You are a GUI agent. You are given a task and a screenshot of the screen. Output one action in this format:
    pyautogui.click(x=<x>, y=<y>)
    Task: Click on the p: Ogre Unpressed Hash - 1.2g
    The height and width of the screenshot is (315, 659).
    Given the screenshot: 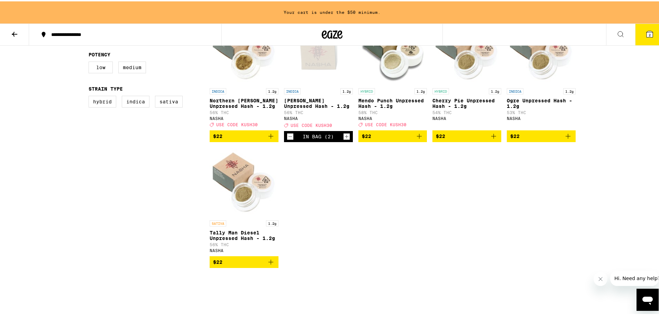 What is the action you would take?
    pyautogui.click(x=541, y=102)
    